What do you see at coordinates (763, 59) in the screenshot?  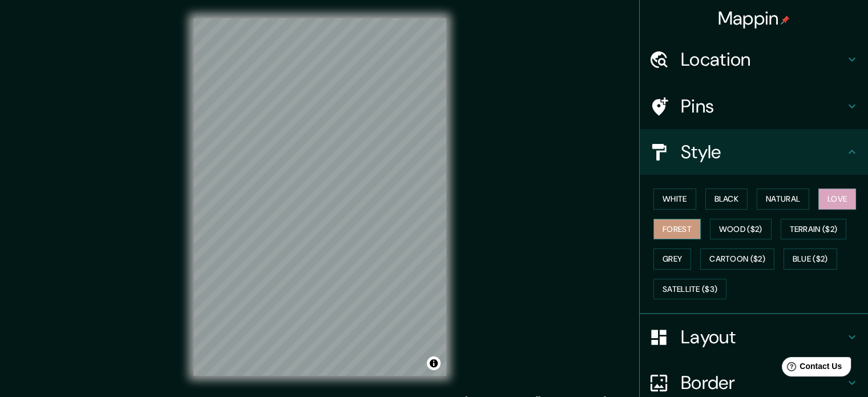 I see `h4: Location` at bounding box center [763, 59].